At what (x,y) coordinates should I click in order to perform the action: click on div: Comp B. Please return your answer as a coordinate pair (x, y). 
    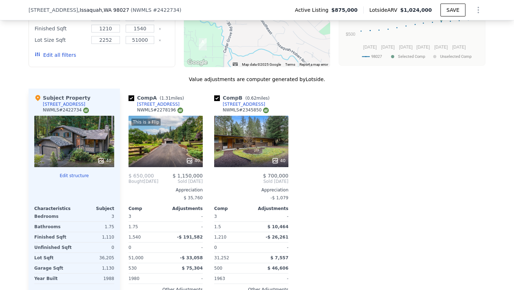
    Looking at the image, I should click on (243, 98).